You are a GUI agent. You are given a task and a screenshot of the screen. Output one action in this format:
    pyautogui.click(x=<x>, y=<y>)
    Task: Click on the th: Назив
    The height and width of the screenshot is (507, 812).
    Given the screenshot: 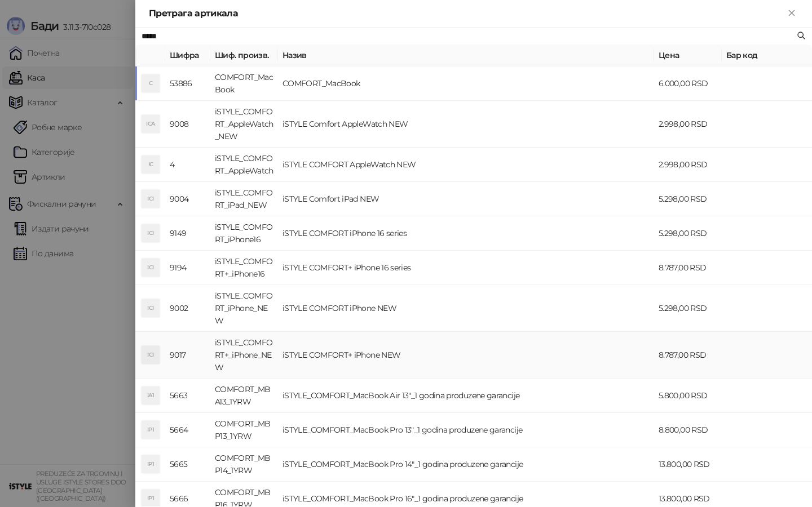 What is the action you would take?
    pyautogui.click(x=466, y=55)
    